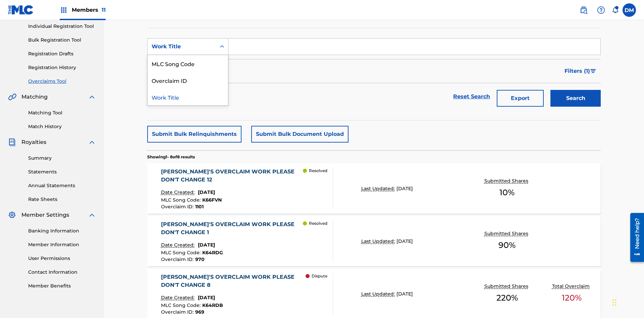 The width and height of the screenshot is (644, 318). Describe the element at coordinates (21, 10) in the screenshot. I see `img: MLC Logo` at that location.